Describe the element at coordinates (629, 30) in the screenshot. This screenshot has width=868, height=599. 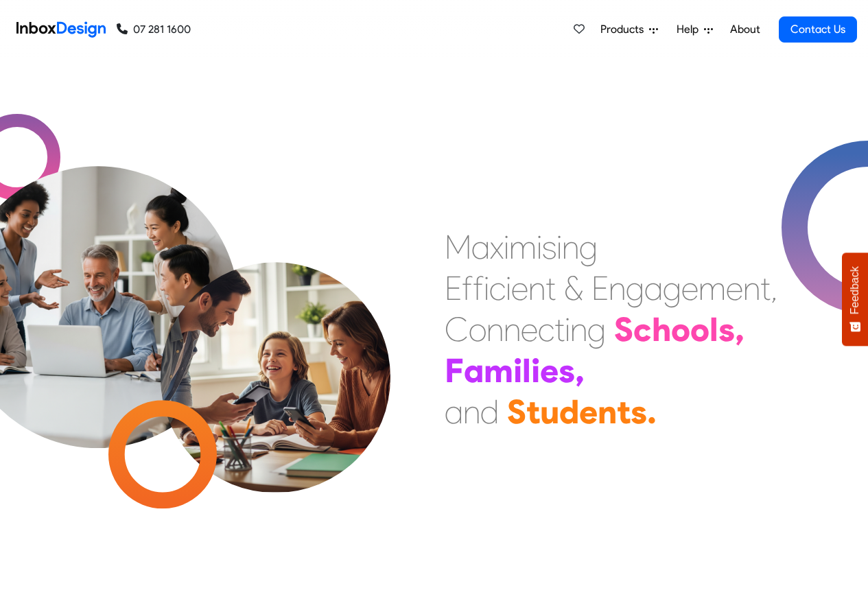
I see `a: Products` at that location.